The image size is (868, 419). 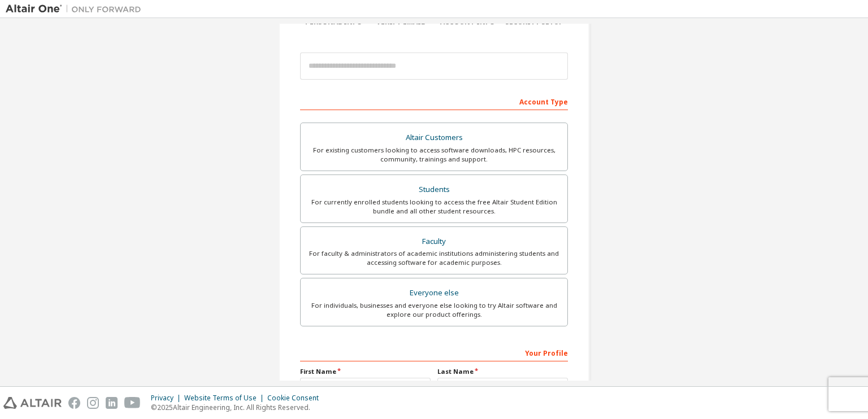 I want to click on p: © 2025 Altair Engineering, Inc. All Rights Reserved., so click(x=238, y=407).